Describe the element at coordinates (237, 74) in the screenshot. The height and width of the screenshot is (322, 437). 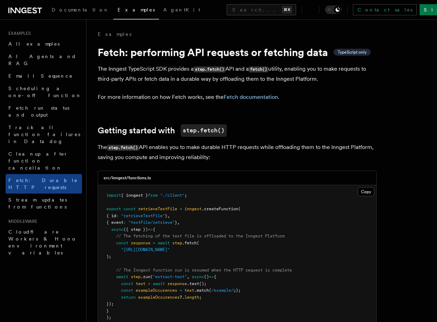
I see `p: The Inngest TypeScript SDK provides a API and a utility, enabling you to make requests to third-p...` at that location.